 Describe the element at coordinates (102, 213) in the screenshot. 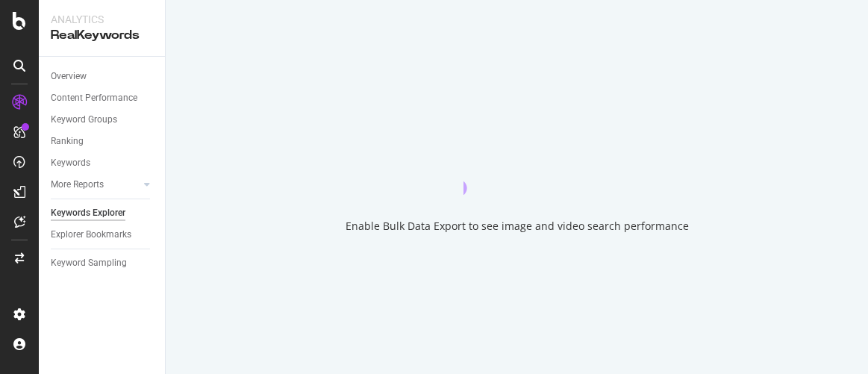

I see `a: Keywords Explorer` at that location.